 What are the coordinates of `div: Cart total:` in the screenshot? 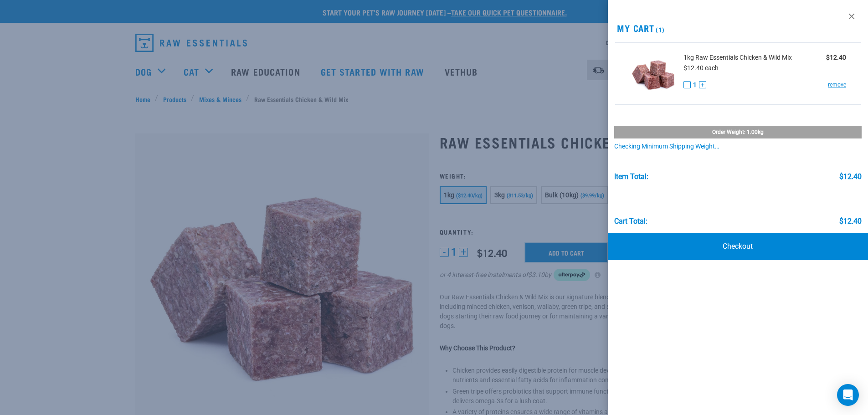 It's located at (630, 221).